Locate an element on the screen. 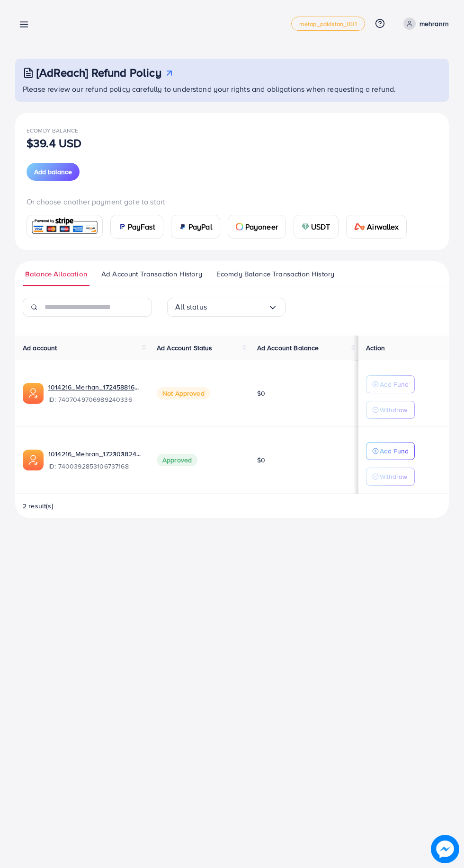 This screenshot has width=464, height=868. a: card is located at coordinates (64, 226).